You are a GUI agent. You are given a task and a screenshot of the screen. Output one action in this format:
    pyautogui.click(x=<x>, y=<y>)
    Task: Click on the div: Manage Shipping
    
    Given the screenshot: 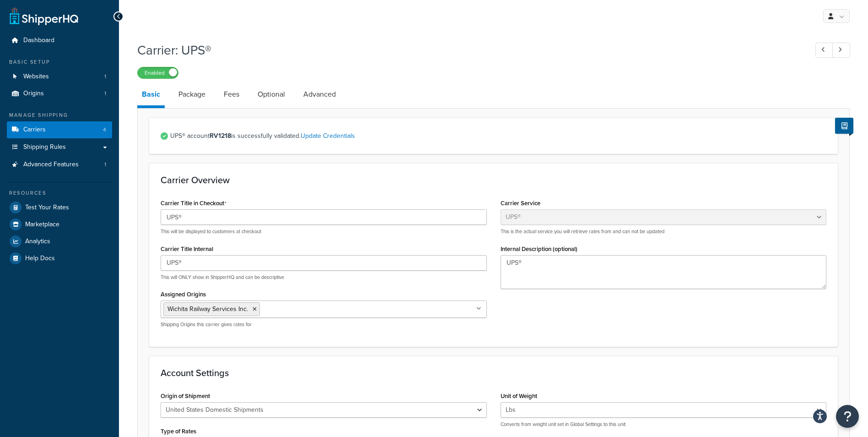 What is the action you would take?
    pyautogui.click(x=59, y=115)
    